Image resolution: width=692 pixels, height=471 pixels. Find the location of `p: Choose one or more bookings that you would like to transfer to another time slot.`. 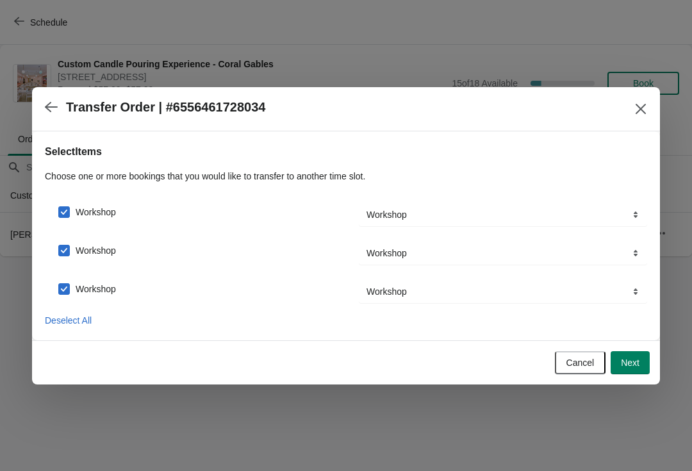

p: Choose one or more bookings that you would like to transfer to another time slot. is located at coordinates (346, 176).